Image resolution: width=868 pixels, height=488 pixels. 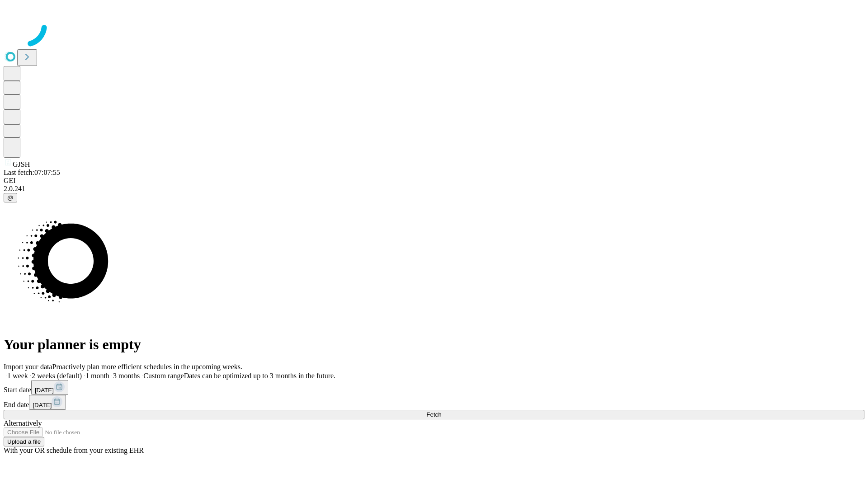 I want to click on div: GEI, so click(x=434, y=180).